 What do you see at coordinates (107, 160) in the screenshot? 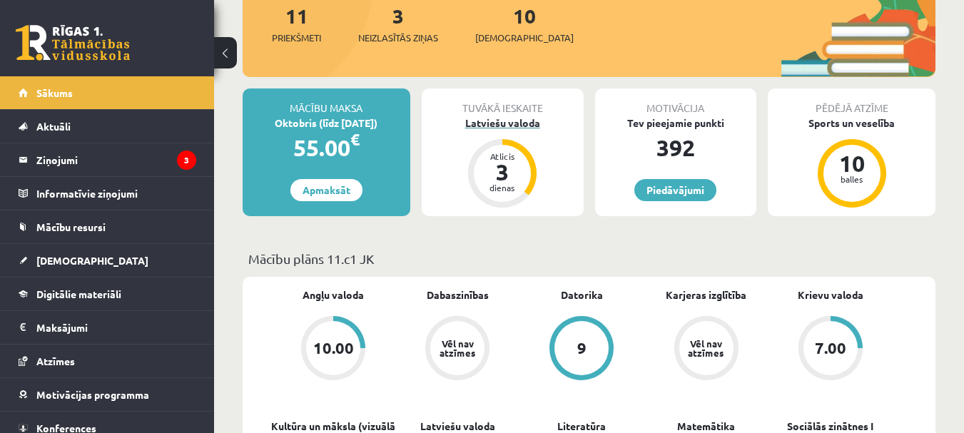
I see `a: Ziņojumi3` at bounding box center [107, 160].